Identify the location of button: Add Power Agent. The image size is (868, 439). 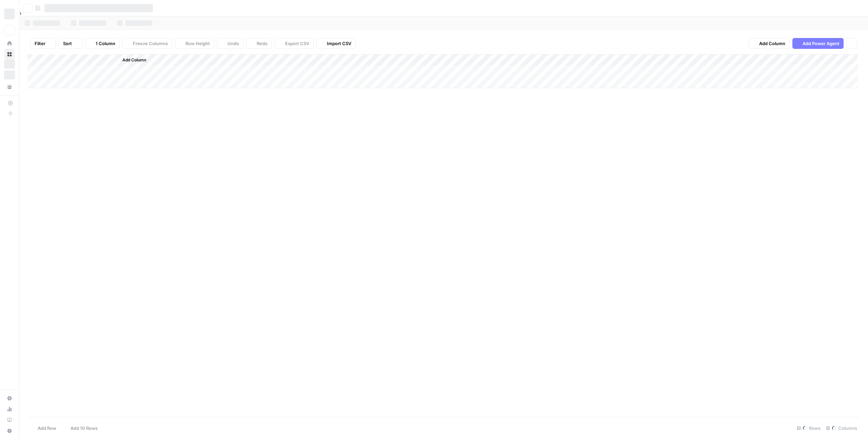
(818, 44).